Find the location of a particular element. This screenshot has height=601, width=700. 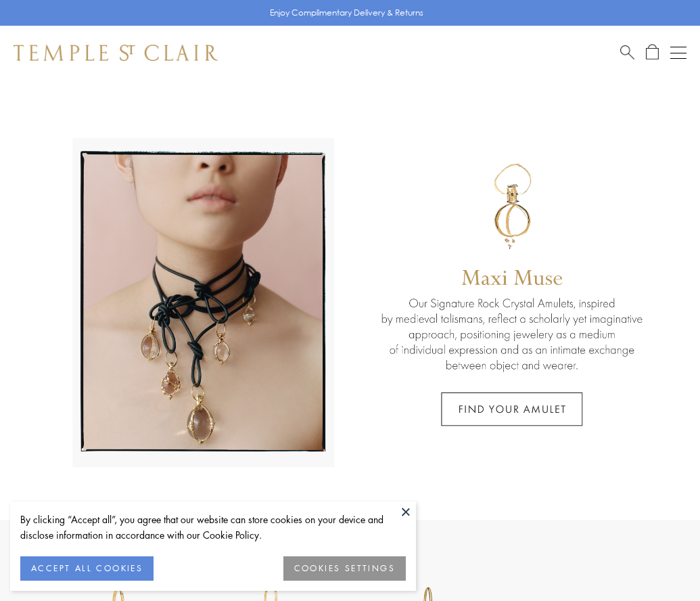

p: Enjoy Complimentary Delivery & Returns is located at coordinates (347, 13).